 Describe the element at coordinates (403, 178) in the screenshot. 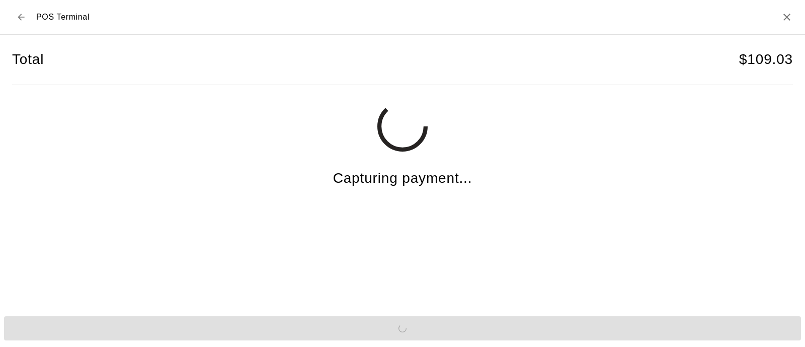

I see `h4: Capturing payment...` at that location.